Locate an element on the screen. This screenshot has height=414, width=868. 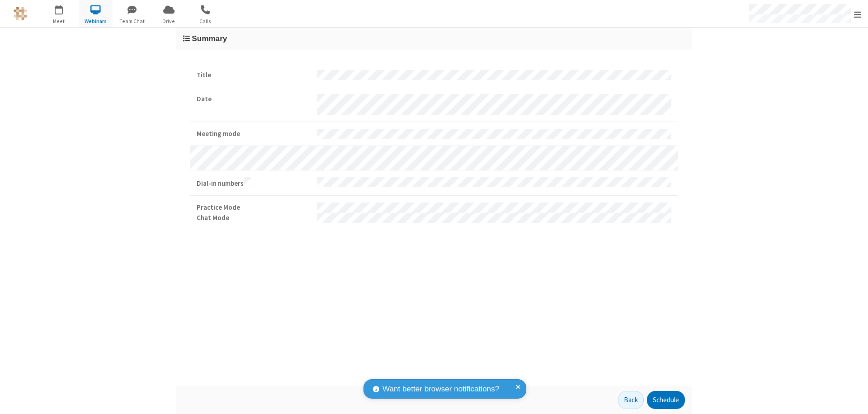
span: Calls is located at coordinates (205, 21).